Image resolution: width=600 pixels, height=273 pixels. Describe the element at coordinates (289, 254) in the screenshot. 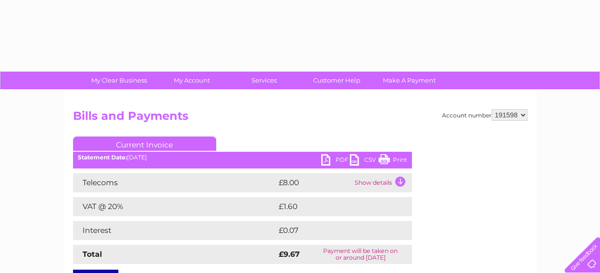

I see `strong: £9.67` at that location.